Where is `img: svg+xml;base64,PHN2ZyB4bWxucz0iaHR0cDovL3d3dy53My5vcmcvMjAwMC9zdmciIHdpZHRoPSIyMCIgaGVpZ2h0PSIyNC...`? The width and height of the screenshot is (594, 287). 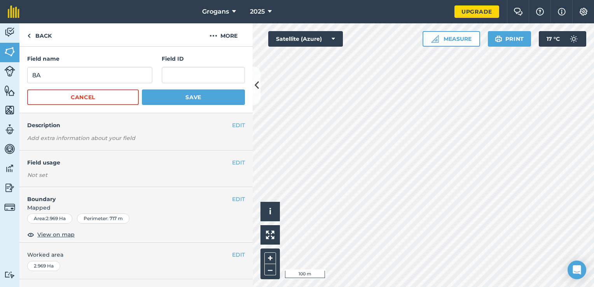
img: svg+xml;base64,PHN2ZyB4bWxucz0iaHR0cDovL3d3dy53My5vcmcvMjAwMC9zdmciIHdpZHRoPSIyMCIgaGVpZ2h0PSIyNC... is located at coordinates (213, 36).